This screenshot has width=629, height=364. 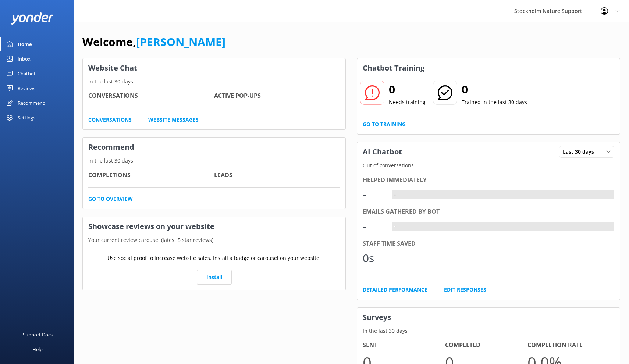 What do you see at coordinates (32, 18) in the screenshot?
I see `img: yonder-white-logo.png` at bounding box center [32, 18].